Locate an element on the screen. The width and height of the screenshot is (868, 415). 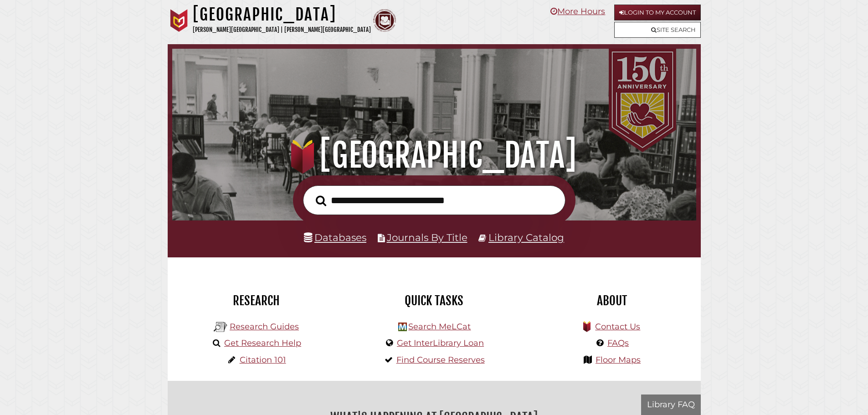
a: Databases is located at coordinates (335, 238).